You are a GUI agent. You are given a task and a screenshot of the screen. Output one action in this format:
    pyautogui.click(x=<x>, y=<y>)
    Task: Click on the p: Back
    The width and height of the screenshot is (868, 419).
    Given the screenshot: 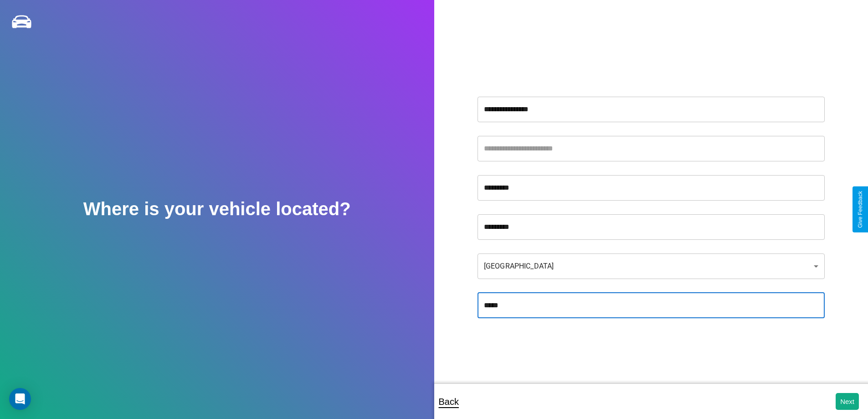 What is the action you would take?
    pyautogui.click(x=449, y=401)
    